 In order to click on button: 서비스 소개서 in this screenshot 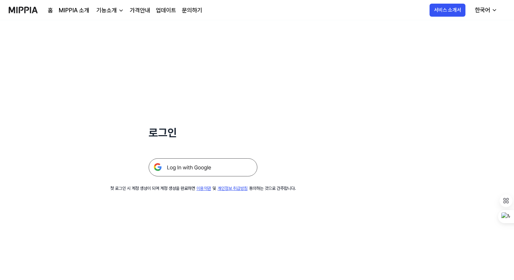, I will do `click(447, 10)`.